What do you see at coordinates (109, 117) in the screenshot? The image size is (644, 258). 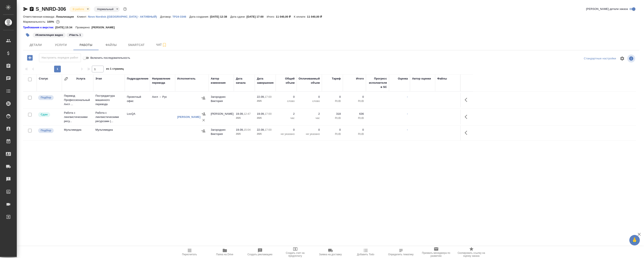 I see `p: Работа с лингвистическими ресурсами (...` at bounding box center [109, 117].